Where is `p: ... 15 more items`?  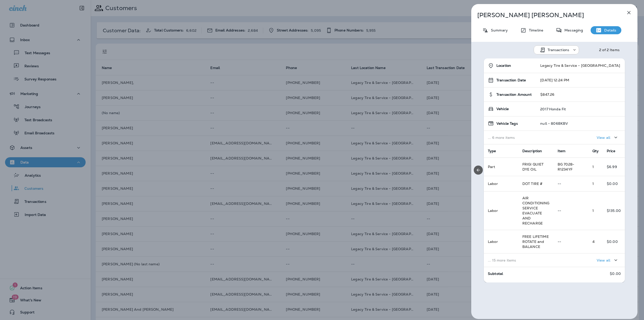
p: ... 15 more items is located at coordinates (518, 260).